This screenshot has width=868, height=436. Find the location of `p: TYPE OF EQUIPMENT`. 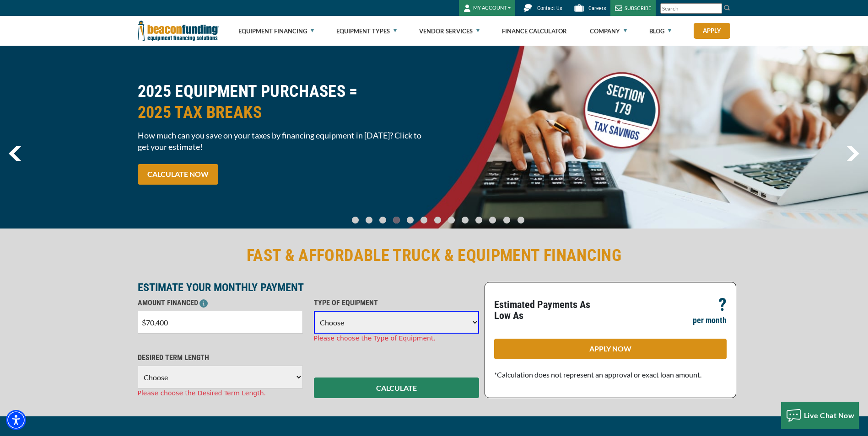

p: TYPE OF EQUIPMENT is located at coordinates (396, 303).